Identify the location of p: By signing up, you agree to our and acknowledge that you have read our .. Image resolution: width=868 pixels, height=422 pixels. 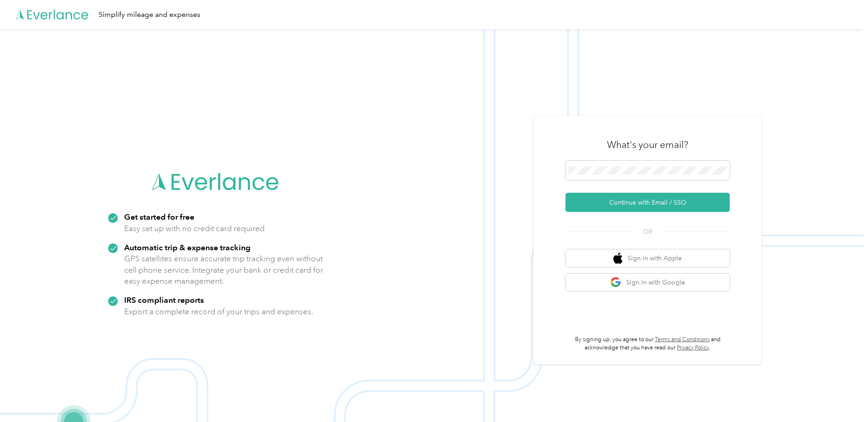
(647, 343).